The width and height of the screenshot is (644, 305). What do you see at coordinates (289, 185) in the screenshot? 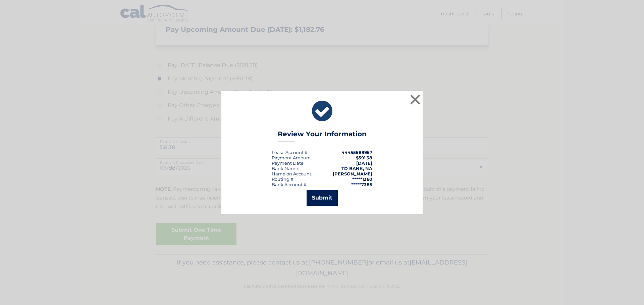
I see `div: Bank Account #:` at bounding box center [289, 185].